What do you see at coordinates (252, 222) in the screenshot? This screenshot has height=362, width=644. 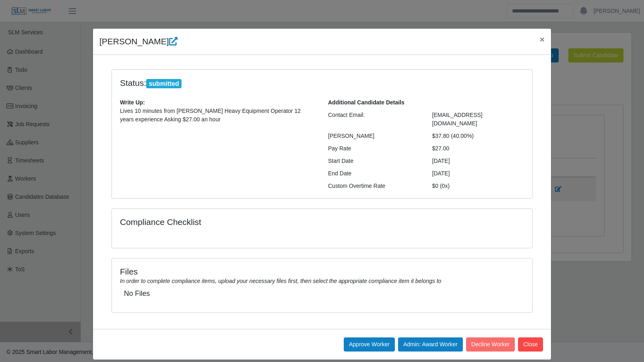 I see `h4: Compliance Checklist` at bounding box center [252, 222].